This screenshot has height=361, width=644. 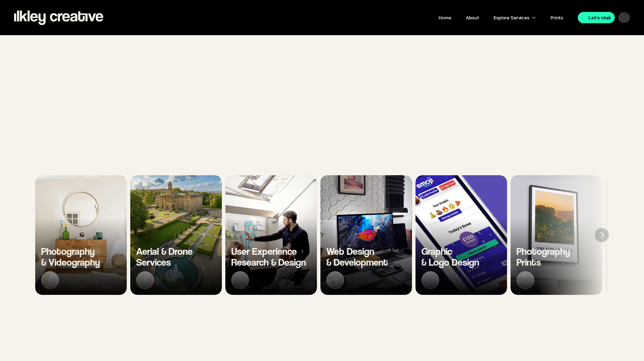 What do you see at coordinates (473, 18) in the screenshot?
I see `a: About` at bounding box center [473, 18].